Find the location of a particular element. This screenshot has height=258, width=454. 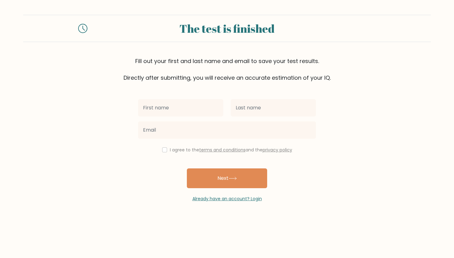

div: Fill out your first and last name and email to save your test results. Directly after submitting,... is located at coordinates (227, 69).